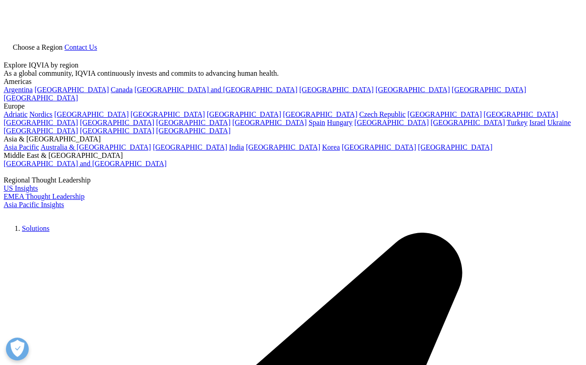 The image size is (586, 365). What do you see at coordinates (317, 122) in the screenshot?
I see `a: Spain` at bounding box center [317, 122].